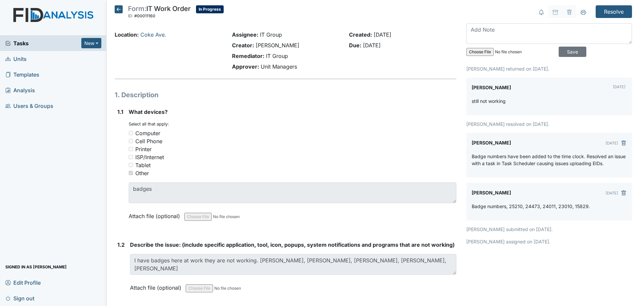 Image resolution: width=640 pixels, height=306 pixels. Describe the element at coordinates (149, 124) in the screenshot. I see `small: Select all that apply:` at that location.